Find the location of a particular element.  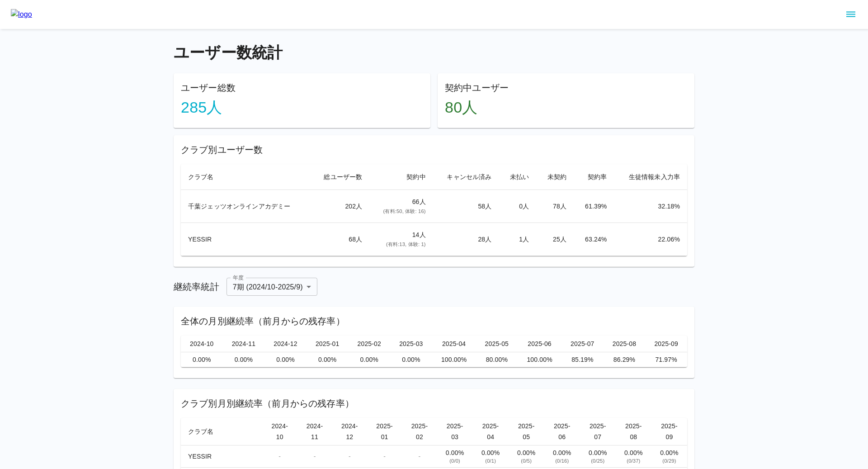

td: 千葉ジェッツオンラインアカデミー is located at coordinates (245, 206).